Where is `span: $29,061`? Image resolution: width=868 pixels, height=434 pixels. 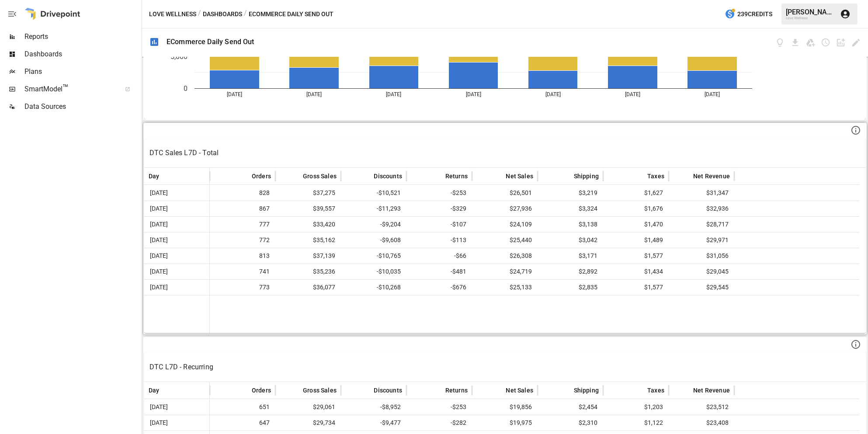 span: $29,061 is located at coordinates (308, 407).